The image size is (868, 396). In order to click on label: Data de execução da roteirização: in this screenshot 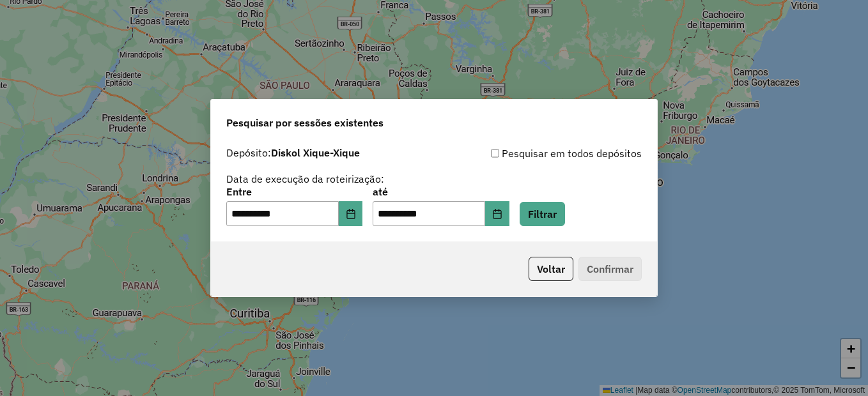, I will do `click(305, 179)`.